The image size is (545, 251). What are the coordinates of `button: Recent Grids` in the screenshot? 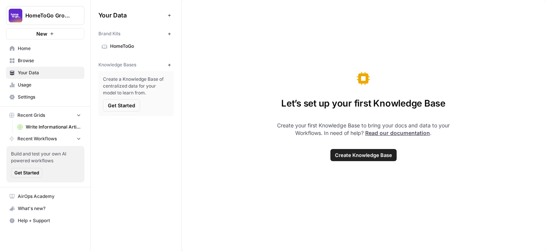 It's located at (45, 115).